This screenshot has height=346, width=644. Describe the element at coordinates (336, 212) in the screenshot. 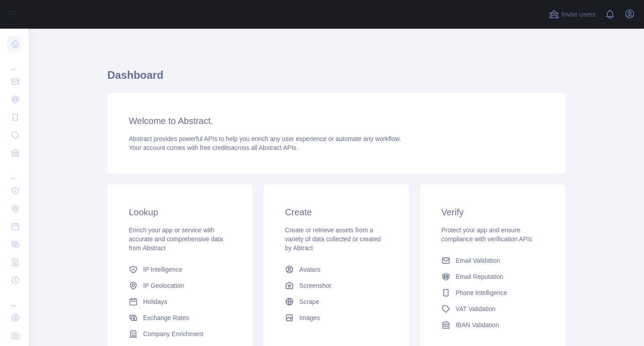

I see `h3: Create` at that location.